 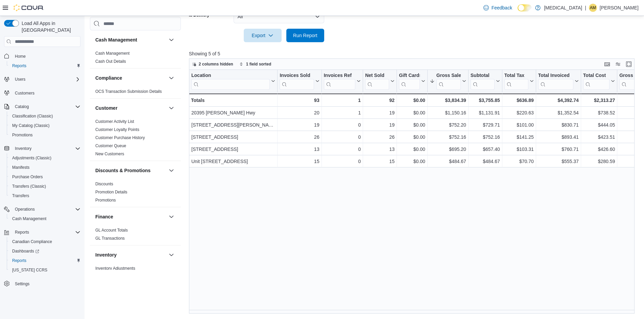 What do you see at coordinates (485, 125) in the screenshot?
I see `div: $729.71` at bounding box center [485, 125].